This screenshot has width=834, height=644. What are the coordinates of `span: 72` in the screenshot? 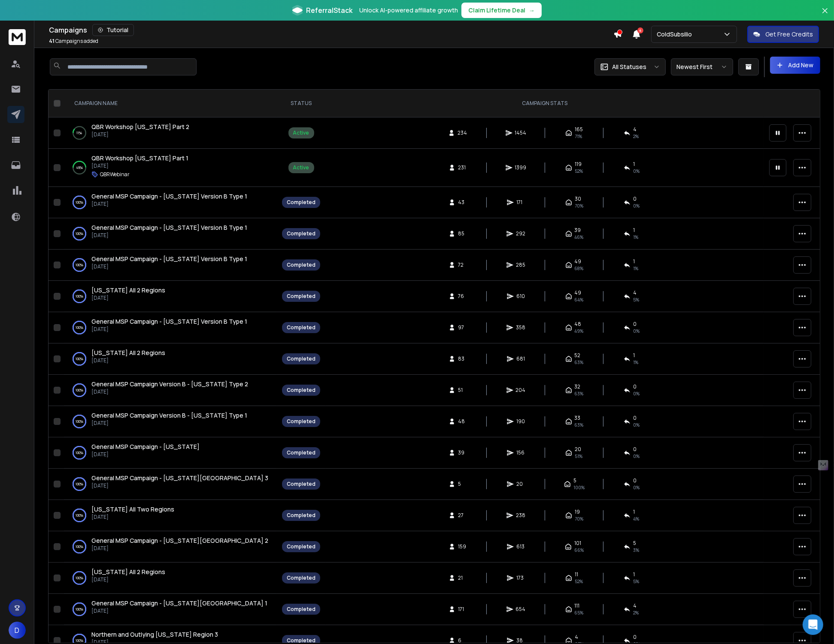 It's located at (462, 265).